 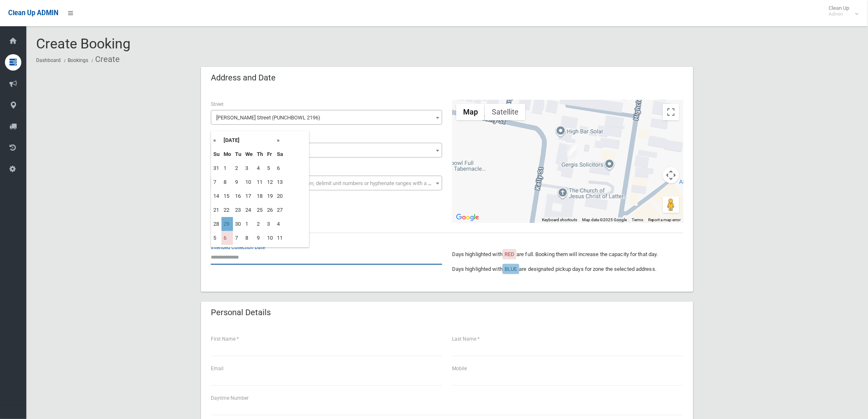 I want to click on button: Drag Pegman onto the map to open Street View, so click(x=671, y=205).